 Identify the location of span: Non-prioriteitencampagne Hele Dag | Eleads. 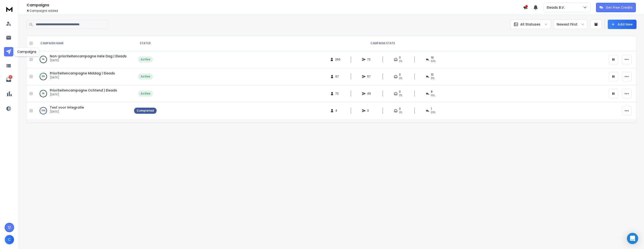
(88, 56).